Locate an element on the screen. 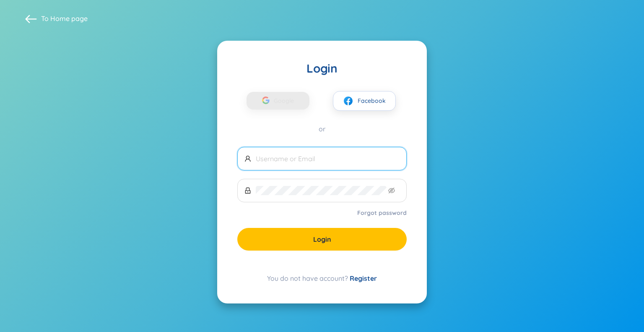  span: To is located at coordinates (64, 19).